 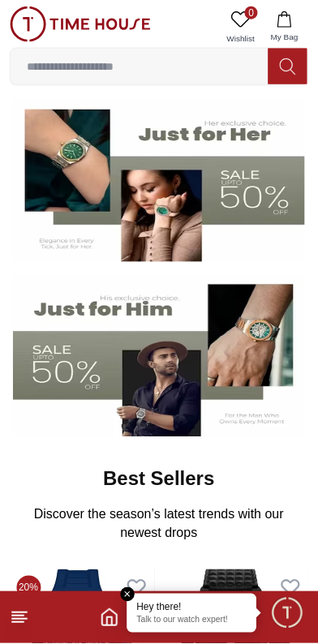 I want to click on em: Close tooltip, so click(x=128, y=596).